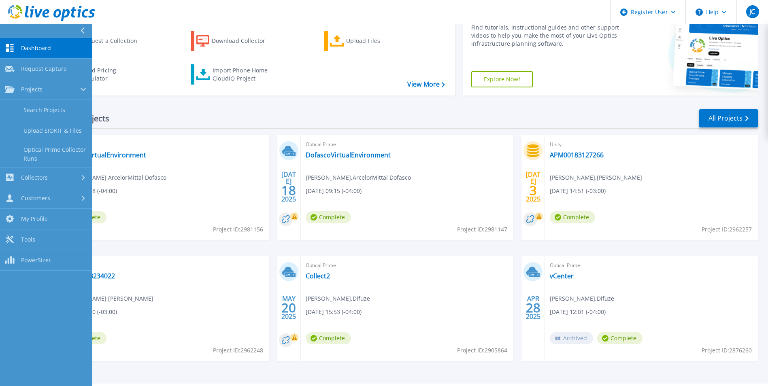  Describe the element at coordinates (533, 190) in the screenshot. I see `span: 3` at that location.